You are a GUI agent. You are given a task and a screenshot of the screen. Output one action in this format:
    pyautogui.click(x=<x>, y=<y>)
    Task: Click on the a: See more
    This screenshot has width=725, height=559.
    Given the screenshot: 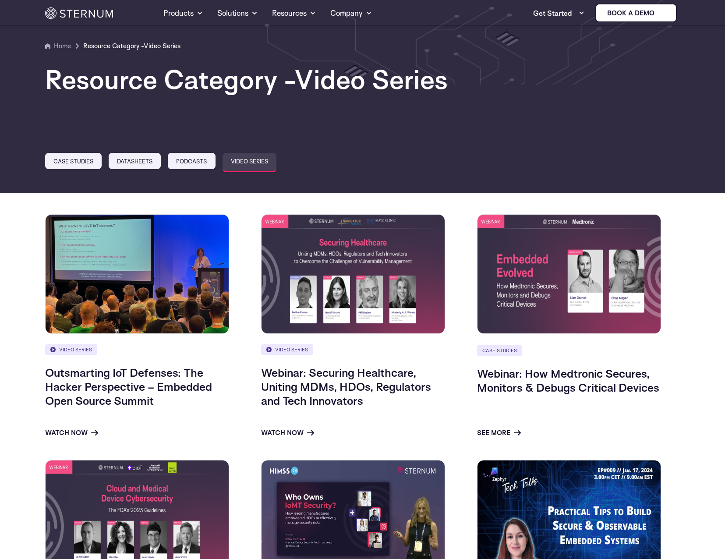 What is the action you would take?
    pyautogui.click(x=499, y=433)
    